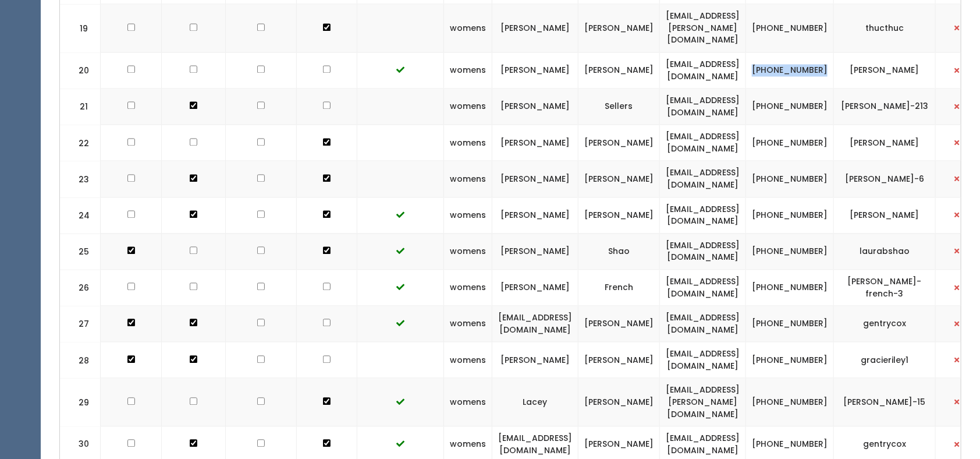  Describe the element at coordinates (80, 324) in the screenshot. I see `td: 27` at that location.